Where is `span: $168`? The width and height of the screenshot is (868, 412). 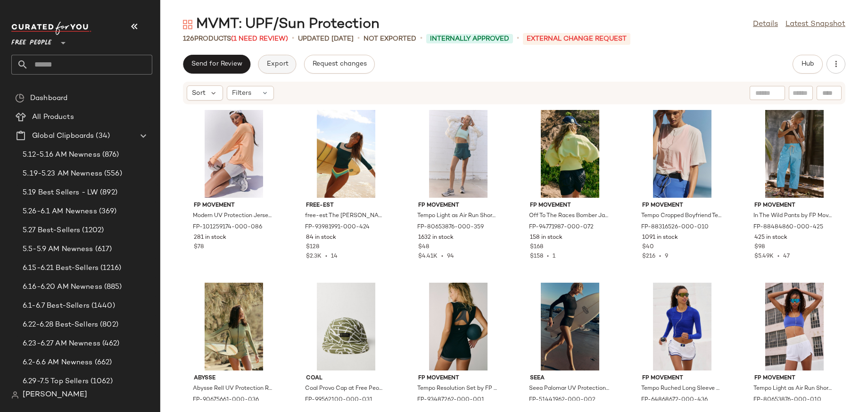
span: $168 is located at coordinates (537, 247).